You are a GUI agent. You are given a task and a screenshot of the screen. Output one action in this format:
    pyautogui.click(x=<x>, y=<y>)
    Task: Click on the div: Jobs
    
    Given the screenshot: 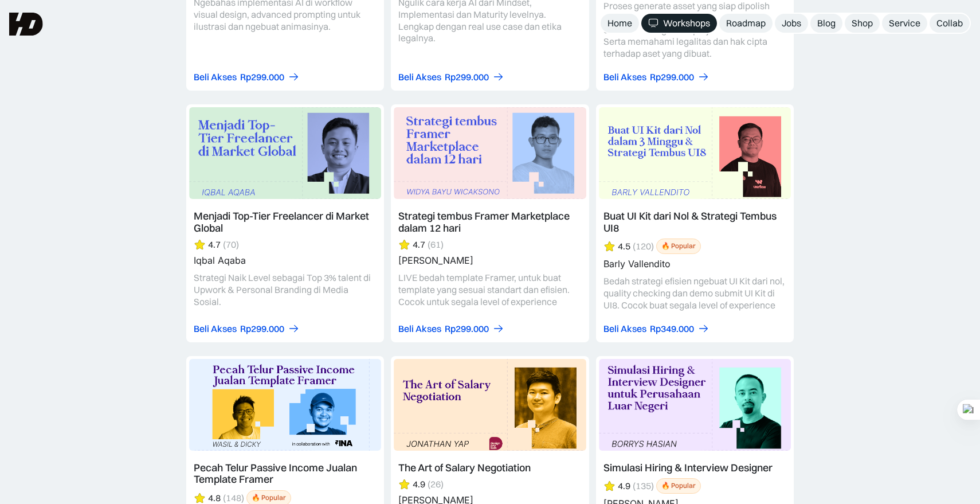 What is the action you would take?
    pyautogui.click(x=791, y=23)
    